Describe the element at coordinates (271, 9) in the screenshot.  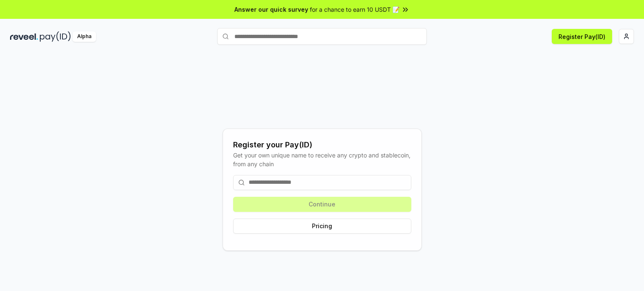
I see `span: Answer our quick survey` at that location.